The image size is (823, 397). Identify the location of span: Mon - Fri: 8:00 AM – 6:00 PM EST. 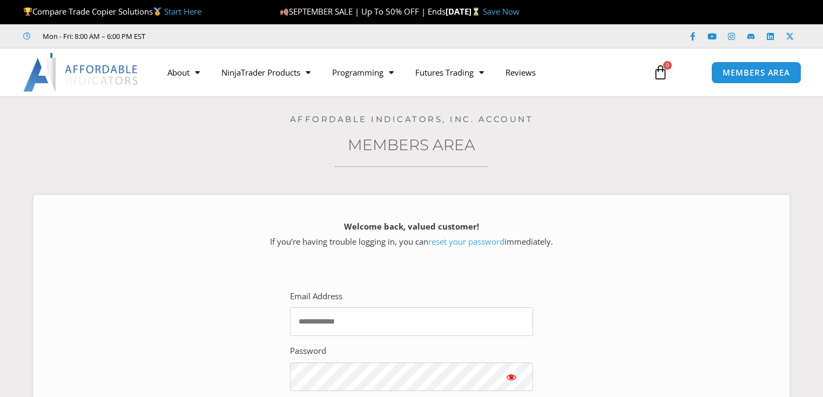
(92, 36).